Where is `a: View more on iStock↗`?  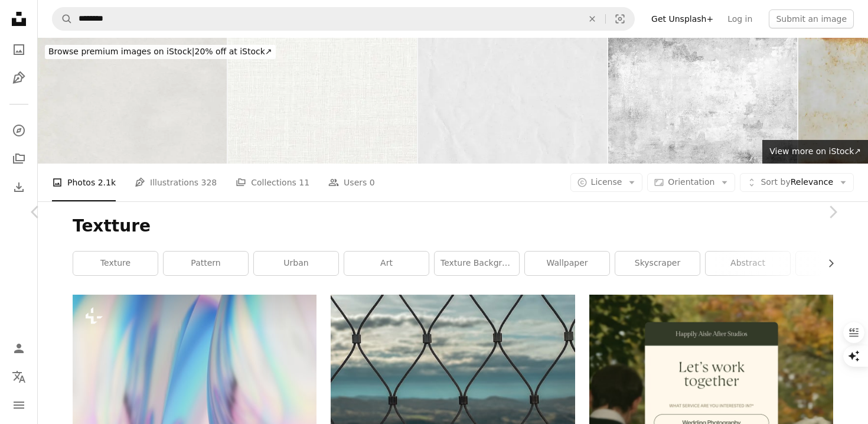
a: View more on iStock↗ is located at coordinates (814, 152).